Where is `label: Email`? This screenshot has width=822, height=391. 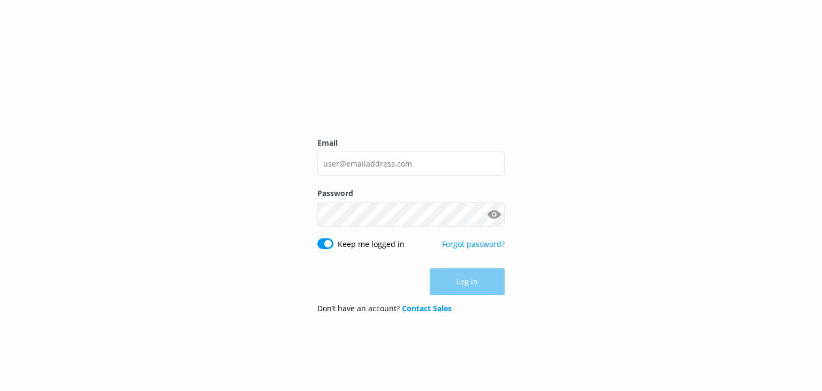
label: Email is located at coordinates (411, 143).